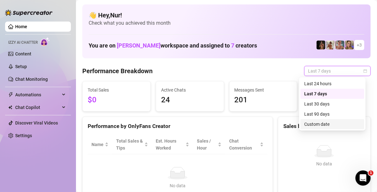  I want to click on img: Chat Copilot, so click(10, 107).